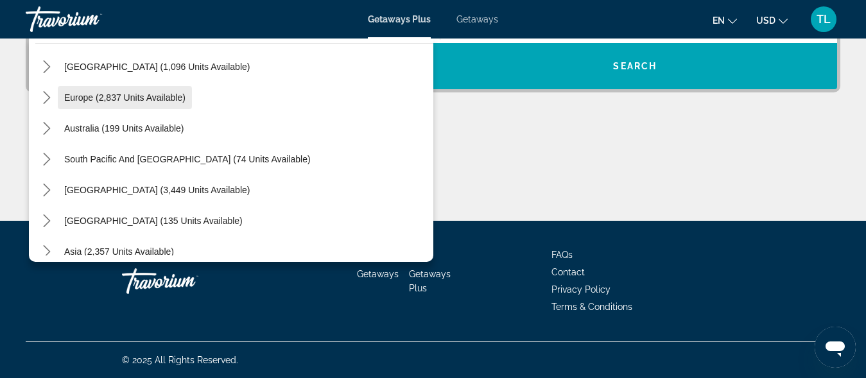 The width and height of the screenshot is (866, 378). Describe the element at coordinates (635, 66) in the screenshot. I see `button: Search` at that location.